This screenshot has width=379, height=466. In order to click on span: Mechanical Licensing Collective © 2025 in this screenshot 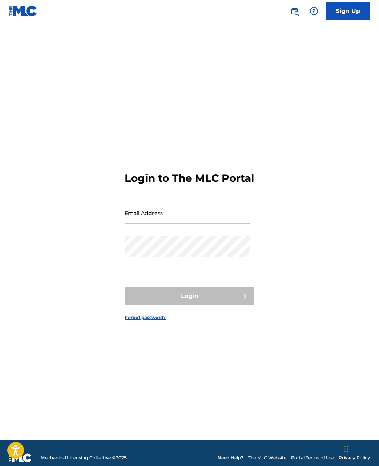, I will do `click(84, 458)`.